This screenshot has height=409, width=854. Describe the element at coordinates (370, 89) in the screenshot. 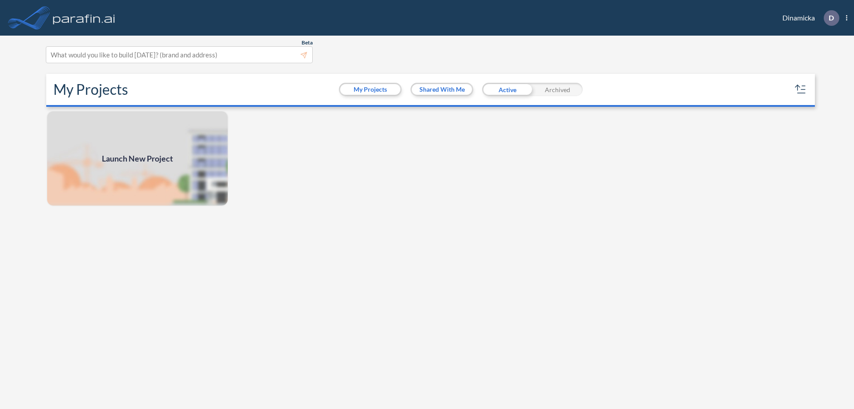

I see `button: My Projects` at that location.